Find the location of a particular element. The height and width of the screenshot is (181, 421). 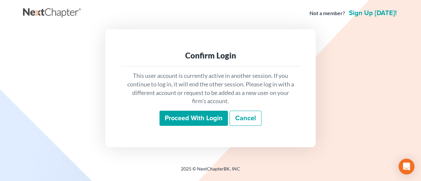

p: This user account is currently active in another session. If you continue to log in, it will end ... is located at coordinates (211, 89).